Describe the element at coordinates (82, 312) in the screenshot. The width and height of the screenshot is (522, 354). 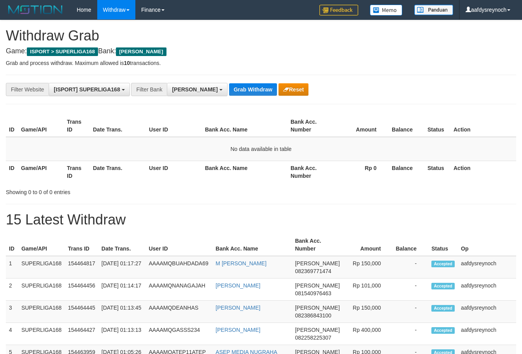
I see `td: 154464445` at that location.